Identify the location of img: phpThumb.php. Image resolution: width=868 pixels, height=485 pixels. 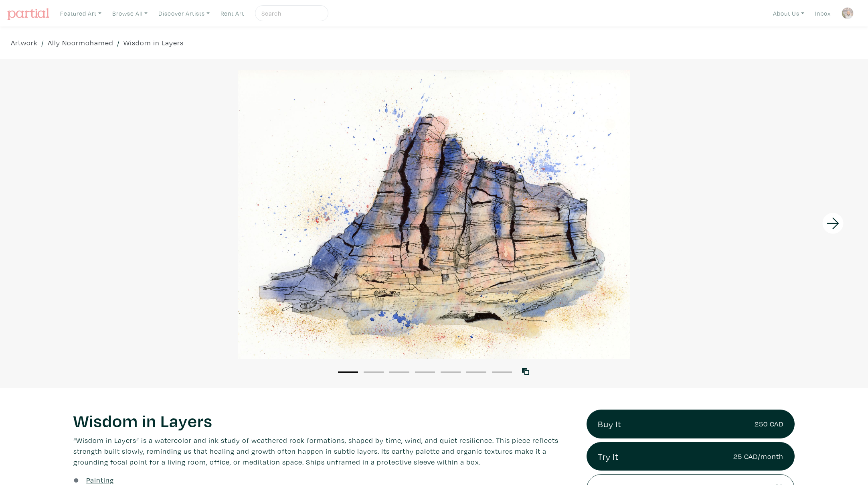
(848, 13).